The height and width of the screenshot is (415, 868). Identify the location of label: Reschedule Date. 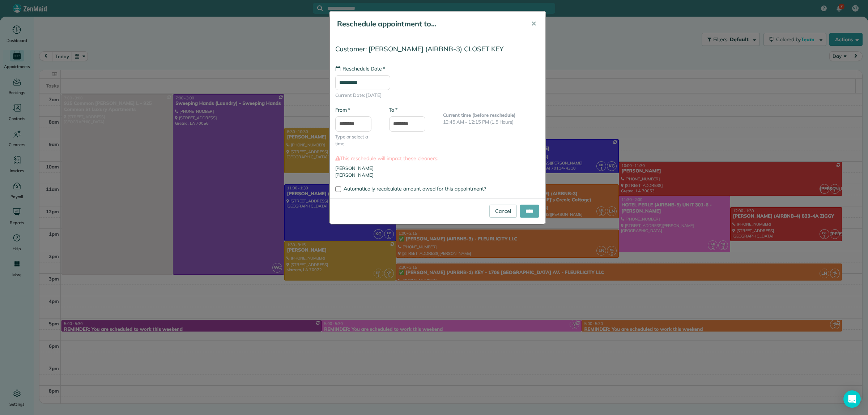
(360, 69).